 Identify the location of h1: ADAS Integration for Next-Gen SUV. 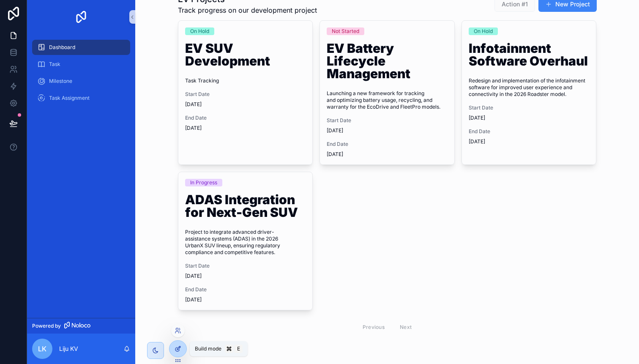
(245, 208).